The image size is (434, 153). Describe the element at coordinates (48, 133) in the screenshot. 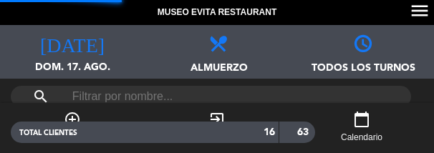

I see `span: TOTAL CLIENTES` at that location.